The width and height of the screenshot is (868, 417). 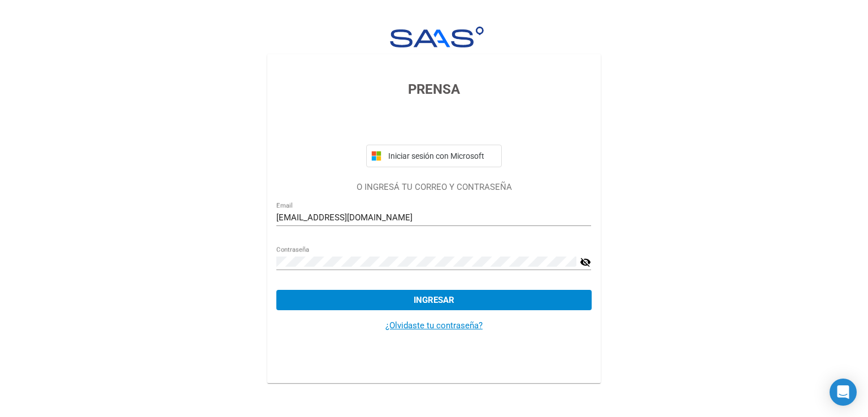 What do you see at coordinates (433, 187) in the screenshot?
I see `p: O INGRESÁ TU CORREO Y CONTRASEÑA` at bounding box center [433, 187].